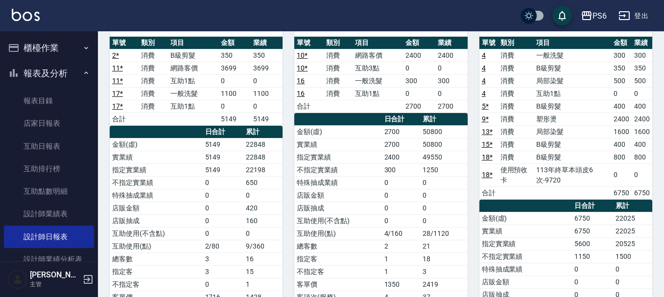 This screenshot has height=297, width=664. I want to click on td: 800, so click(621, 157).